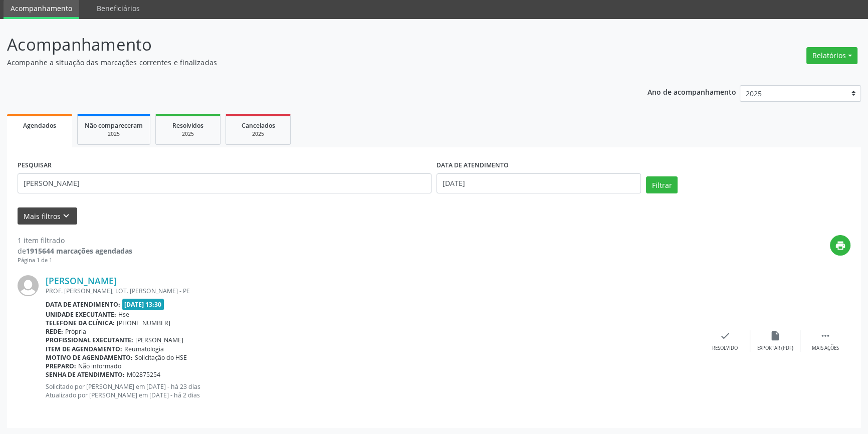  I want to click on div: Página 1 de 1, so click(75, 260).